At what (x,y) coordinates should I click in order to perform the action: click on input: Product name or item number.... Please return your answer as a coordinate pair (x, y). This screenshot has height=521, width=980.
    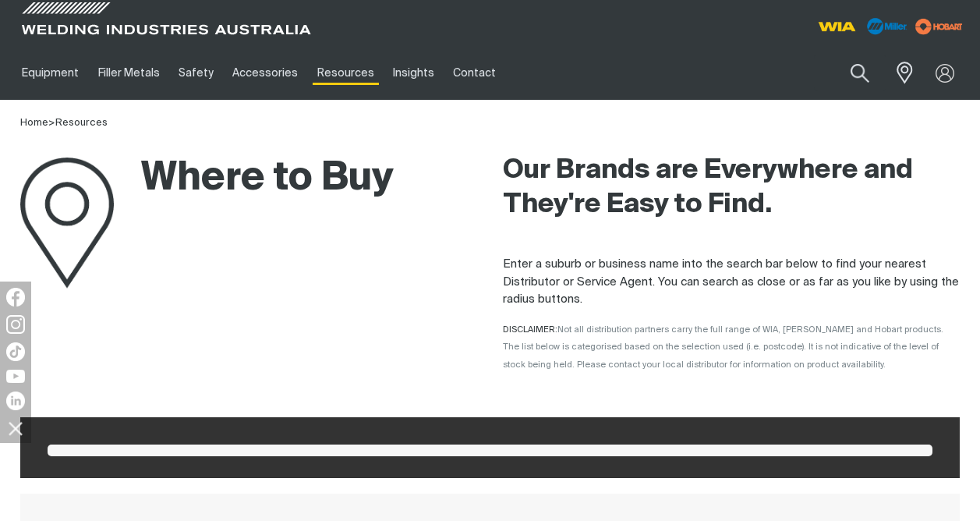
    Looking at the image, I should click on (850, 73).